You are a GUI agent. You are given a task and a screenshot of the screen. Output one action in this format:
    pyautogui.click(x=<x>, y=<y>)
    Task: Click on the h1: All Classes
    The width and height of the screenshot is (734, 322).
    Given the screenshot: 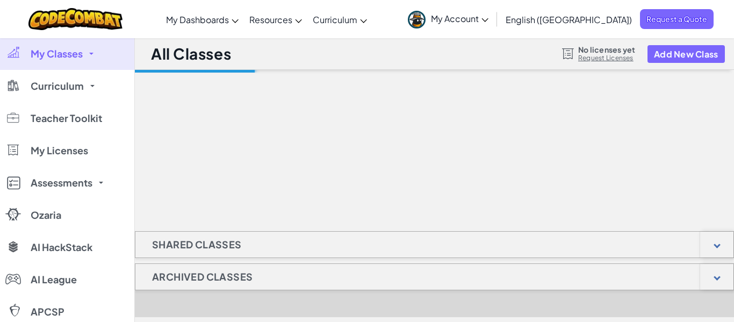 What is the action you would take?
    pyautogui.click(x=191, y=54)
    